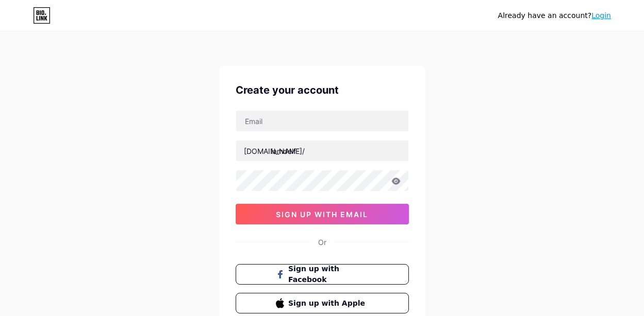 This screenshot has height=316, width=644. I want to click on input: Email, so click(322, 121).